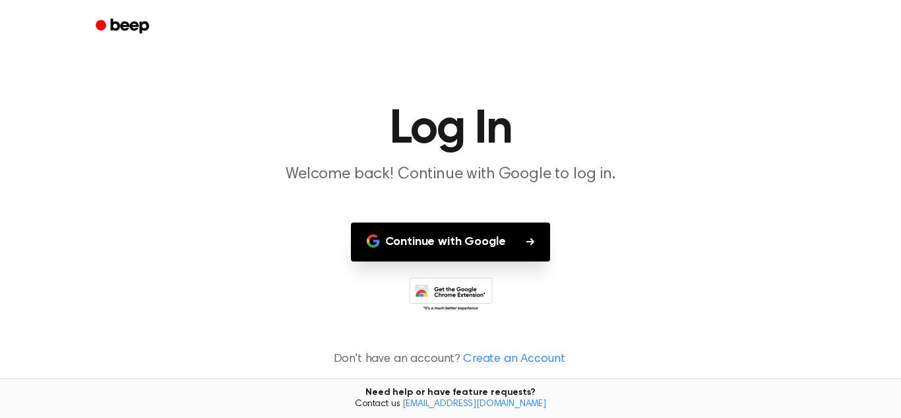 Image resolution: width=901 pixels, height=418 pixels. I want to click on p: Don't have an account?, so click(451, 359).